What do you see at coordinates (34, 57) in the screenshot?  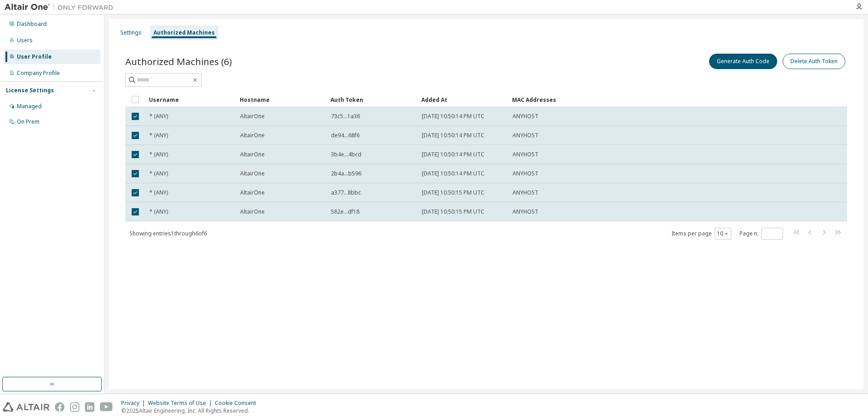 I see `div: User Profile` at bounding box center [34, 57].